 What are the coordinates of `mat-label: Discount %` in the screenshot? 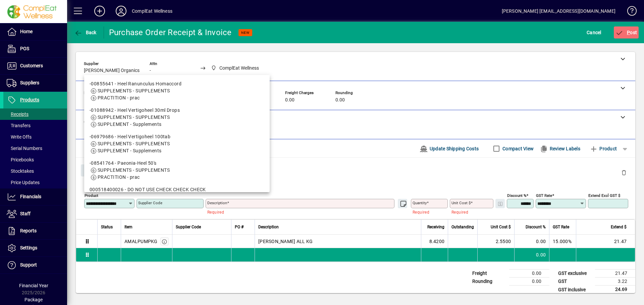 It's located at (517, 196).